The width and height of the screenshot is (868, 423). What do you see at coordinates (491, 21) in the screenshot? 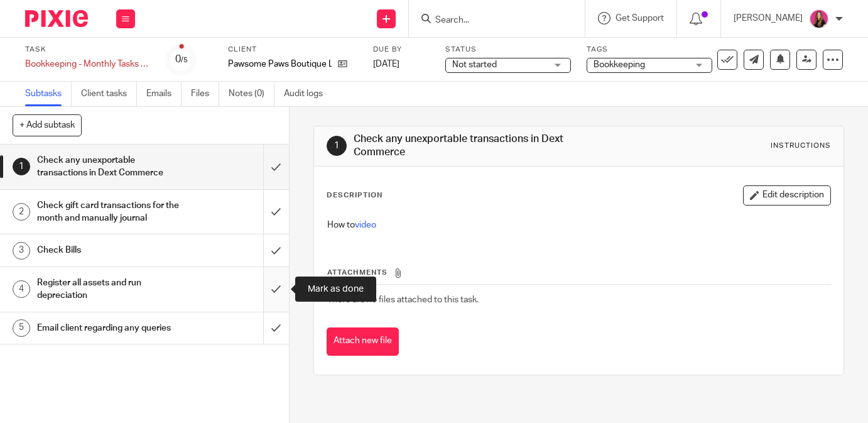
I see `input: Search` at bounding box center [491, 21].